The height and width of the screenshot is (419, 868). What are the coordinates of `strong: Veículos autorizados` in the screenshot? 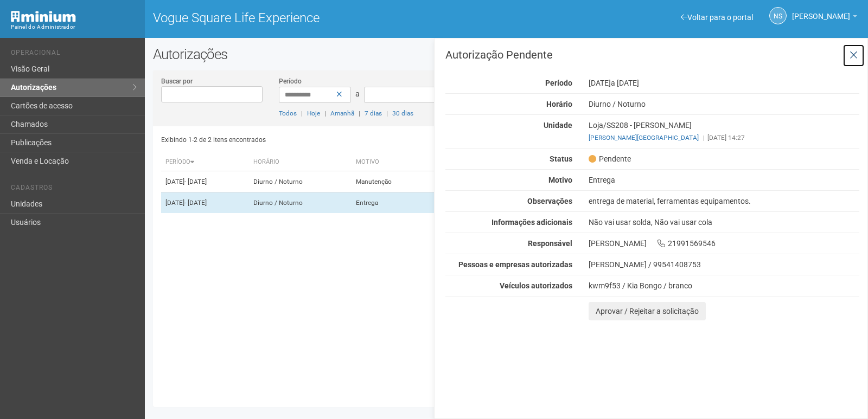 It's located at (536, 286).